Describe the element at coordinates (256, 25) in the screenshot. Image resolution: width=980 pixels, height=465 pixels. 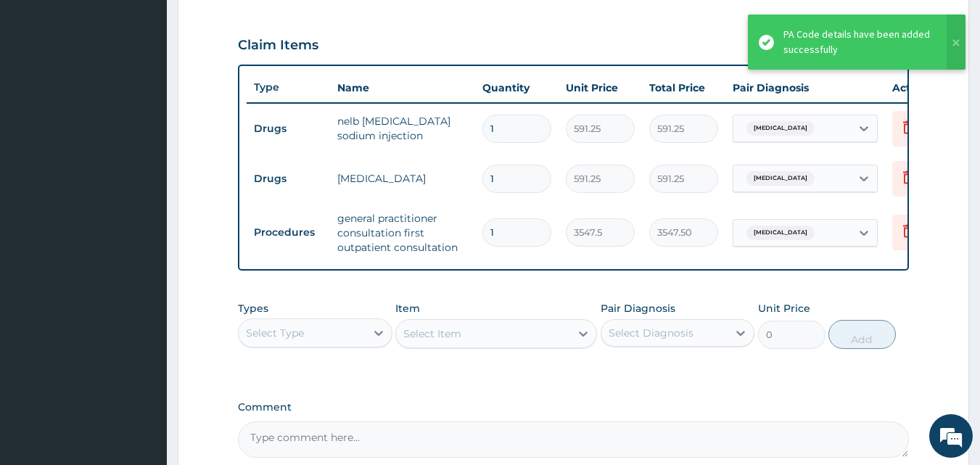
I see `div: Minimize live chat window` at that location.